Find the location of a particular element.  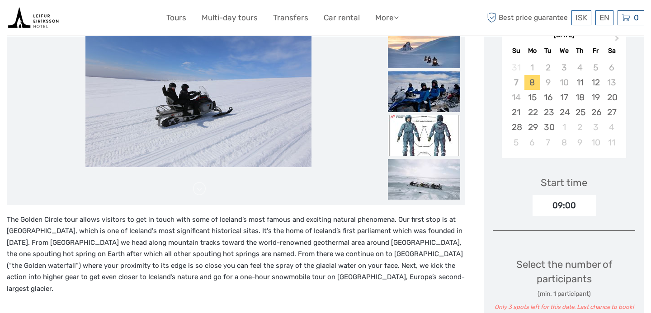

div: Choose Wednesday, October 1st, 2025 is located at coordinates (564, 127).